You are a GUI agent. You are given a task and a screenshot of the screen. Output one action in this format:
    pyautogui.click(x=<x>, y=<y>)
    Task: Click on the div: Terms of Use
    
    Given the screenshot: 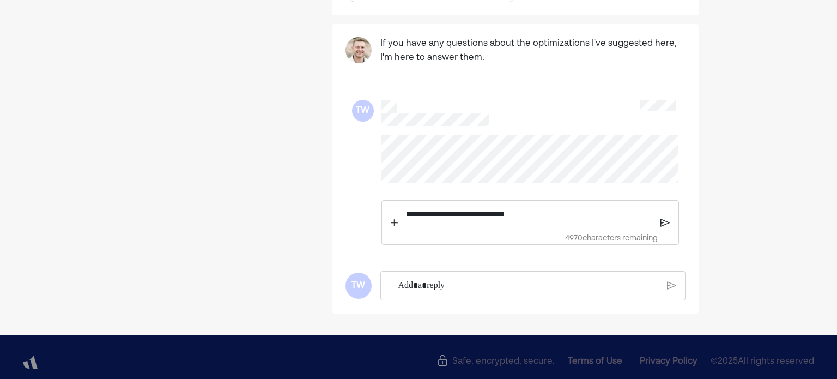 What is the action you would take?
    pyautogui.click(x=595, y=361)
    